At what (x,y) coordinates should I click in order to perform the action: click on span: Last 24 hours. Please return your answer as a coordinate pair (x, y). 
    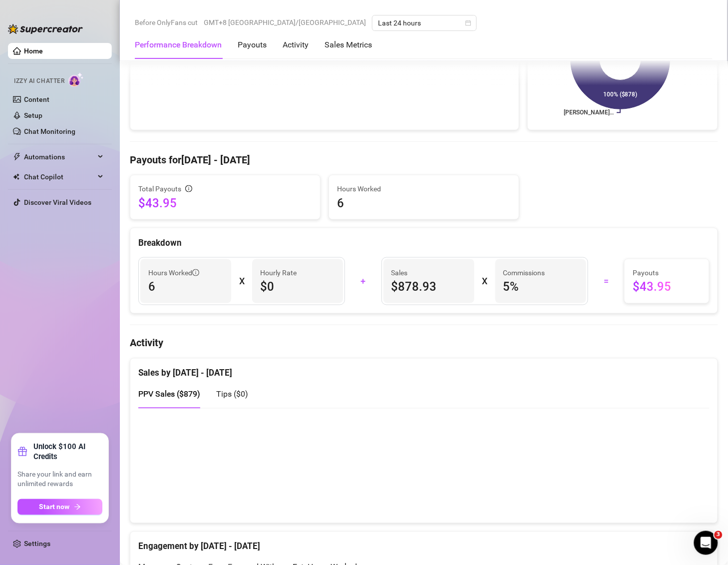
    Looking at the image, I should click on (424, 23).